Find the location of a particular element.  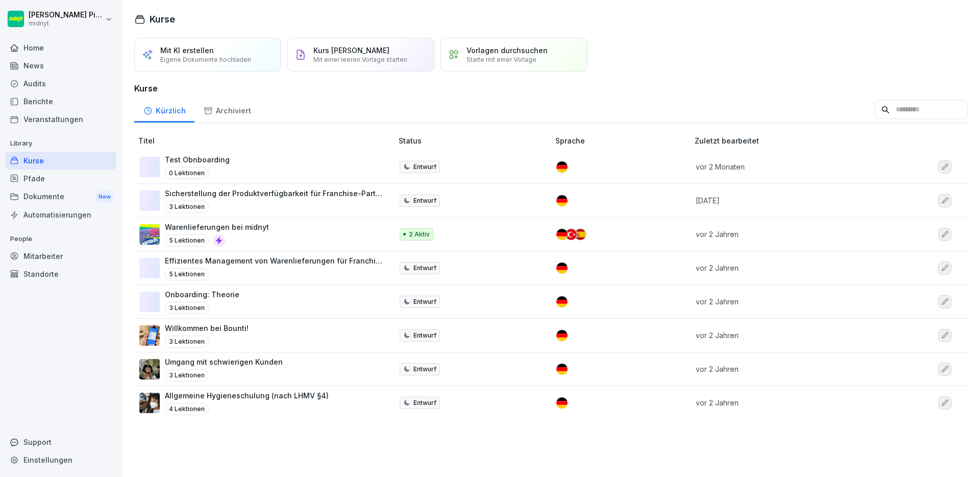

p: Umgang mit schwierigen Kunden is located at coordinates (223, 362).